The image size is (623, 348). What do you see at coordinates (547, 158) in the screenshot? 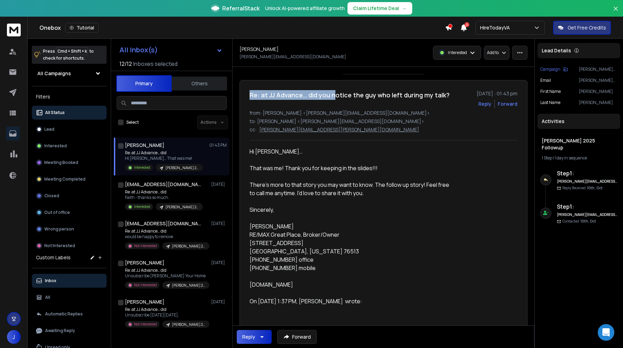
I see `span: 1 Step` at bounding box center [547, 158].